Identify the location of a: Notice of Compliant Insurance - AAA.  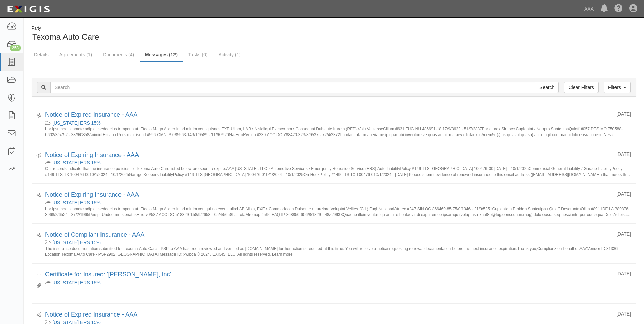
(95, 235).